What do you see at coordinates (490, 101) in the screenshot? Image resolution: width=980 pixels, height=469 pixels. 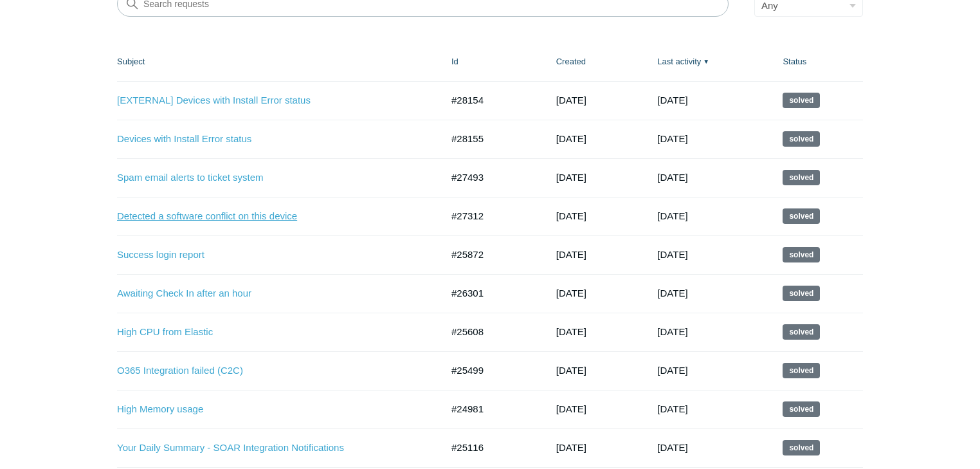 I see `td: #28154` at bounding box center [490, 101].